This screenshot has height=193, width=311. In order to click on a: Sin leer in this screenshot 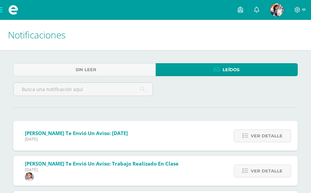, I will do `click(85, 70)`.